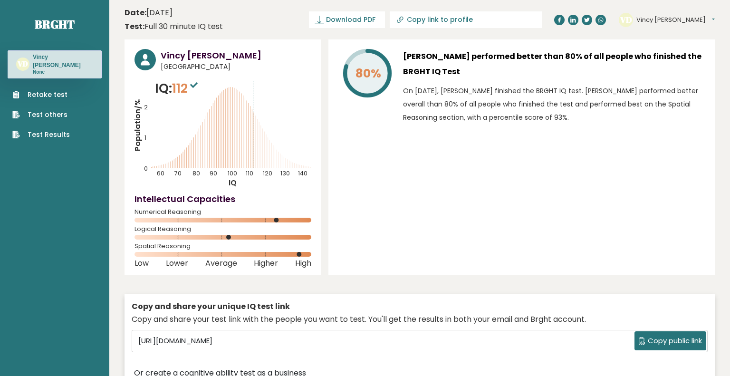 The width and height of the screenshot is (730, 376). What do you see at coordinates (285, 173) in the screenshot?
I see `tspan: 130` at bounding box center [285, 173].